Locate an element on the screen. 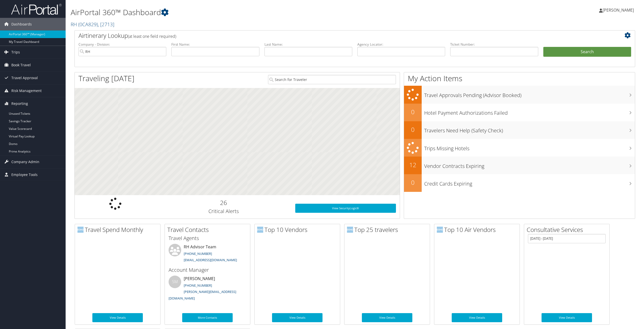 This screenshot has height=329, width=644. a: More Contacts is located at coordinates (207, 318).